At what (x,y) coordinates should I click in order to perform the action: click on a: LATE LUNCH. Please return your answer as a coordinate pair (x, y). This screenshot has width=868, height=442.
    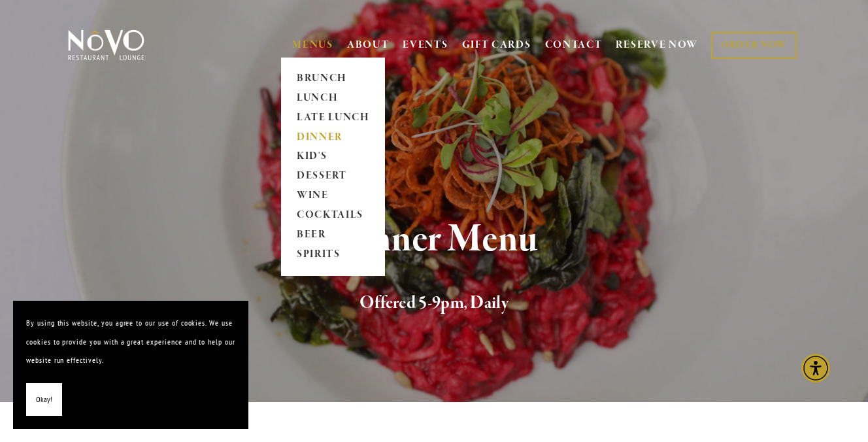
    Looking at the image, I should click on (333, 118).